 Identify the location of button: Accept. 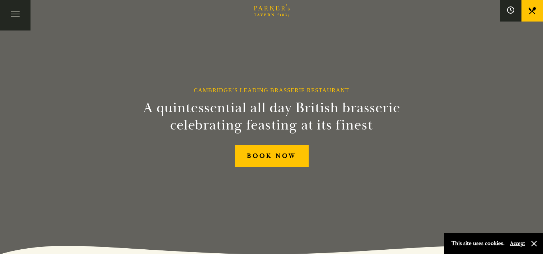
(518, 243).